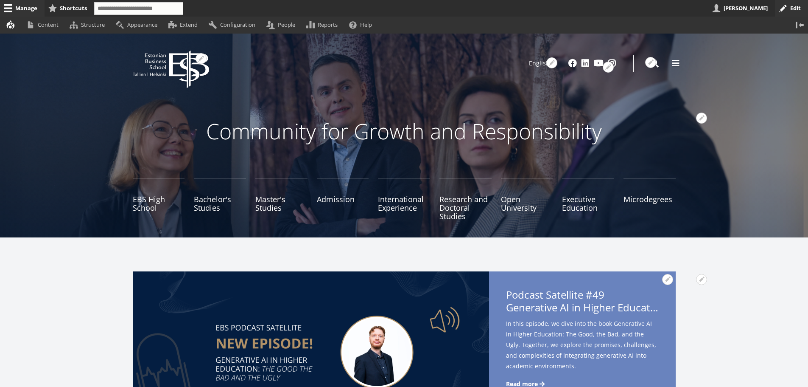 The image size is (808, 387). What do you see at coordinates (220, 199) in the screenshot?
I see `a: Bachelor's Studies` at bounding box center [220, 199].